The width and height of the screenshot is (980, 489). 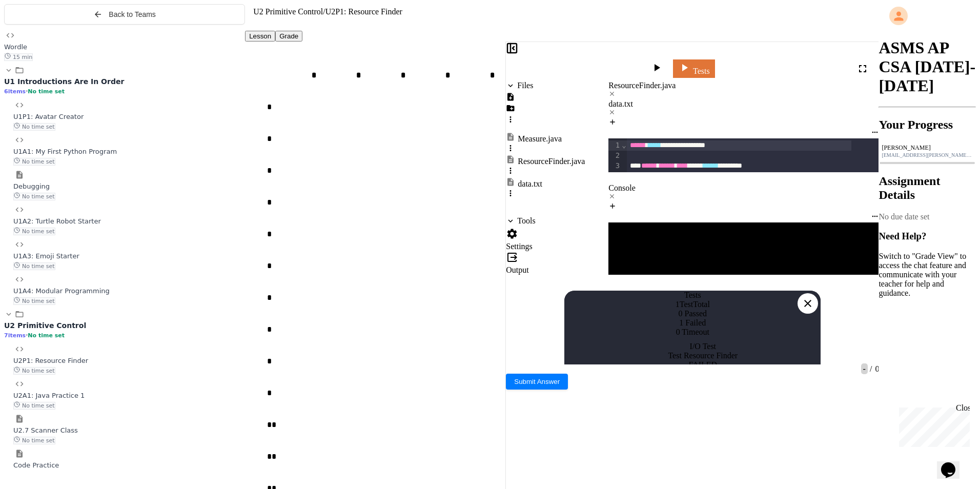 What do you see at coordinates (15, 335) in the screenshot?
I see `span: 7 items` at bounding box center [15, 335].